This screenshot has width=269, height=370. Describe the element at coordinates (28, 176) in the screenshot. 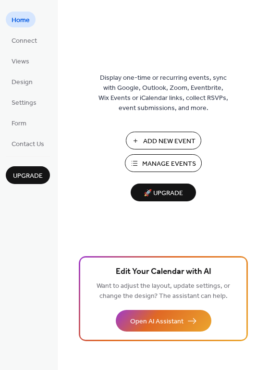

I see `span: Upgrade` at that location.